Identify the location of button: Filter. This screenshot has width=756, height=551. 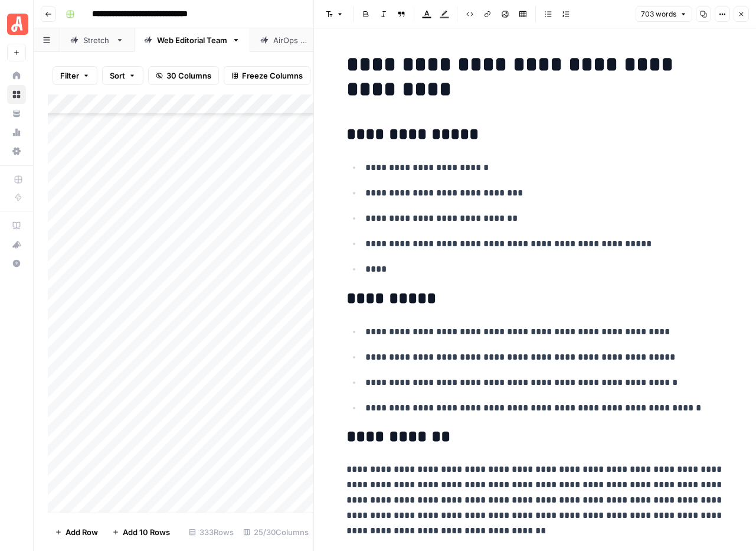
(75, 76).